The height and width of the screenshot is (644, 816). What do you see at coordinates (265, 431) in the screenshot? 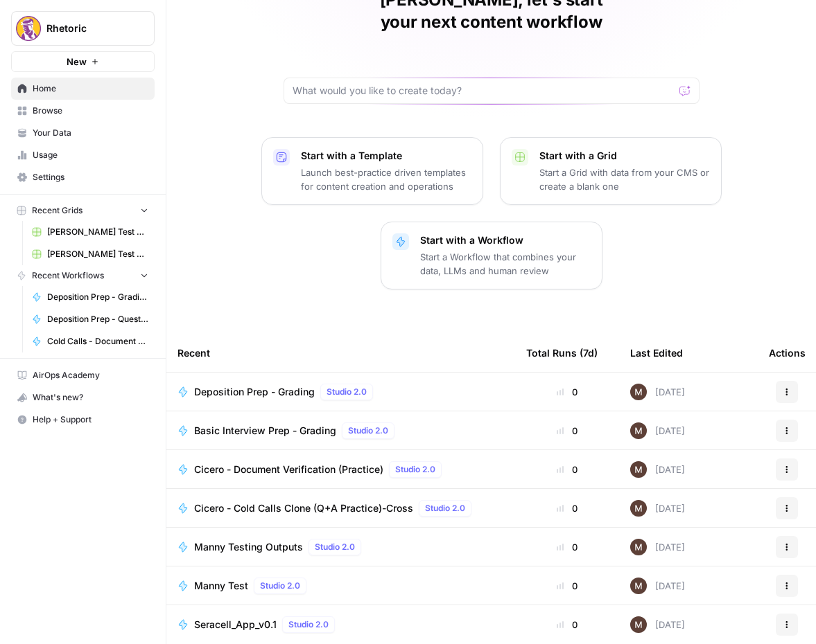
I see `span: Basic Interview Prep - Grading` at bounding box center [265, 431].